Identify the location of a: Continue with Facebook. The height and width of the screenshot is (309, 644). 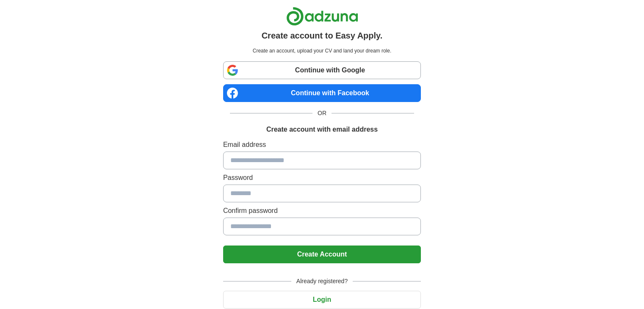
(322, 94).